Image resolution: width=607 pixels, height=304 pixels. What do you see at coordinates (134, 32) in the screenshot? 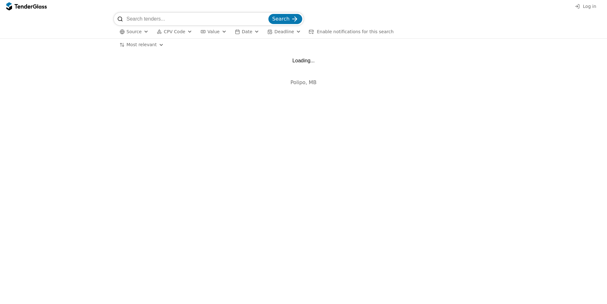
I see `span: Source` at bounding box center [134, 32].